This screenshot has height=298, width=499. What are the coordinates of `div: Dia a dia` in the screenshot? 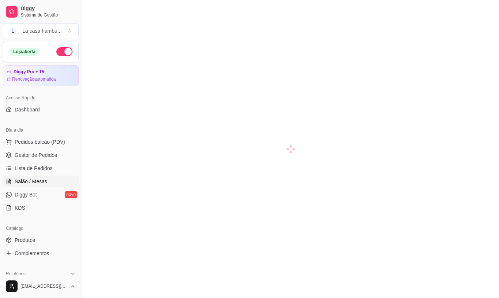 It's located at (41, 130).